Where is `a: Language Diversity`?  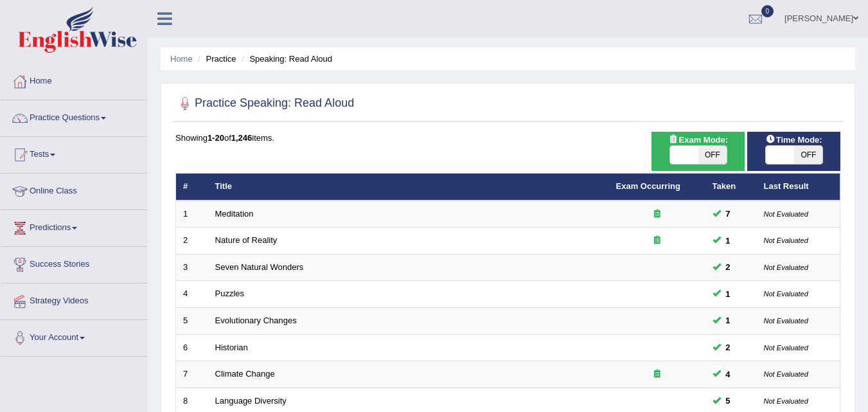 a: Language Diversity is located at coordinates (250, 400).